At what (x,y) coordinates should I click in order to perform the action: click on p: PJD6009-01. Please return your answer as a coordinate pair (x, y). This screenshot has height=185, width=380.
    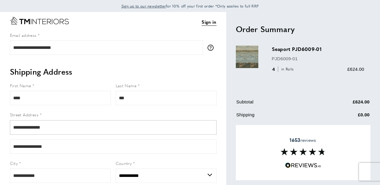
    Looking at the image, I should click on (318, 59).